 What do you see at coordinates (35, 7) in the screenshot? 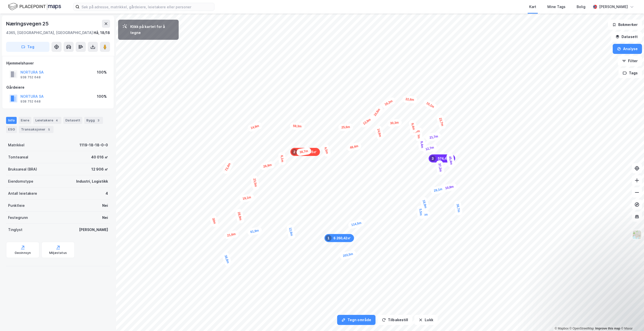
I see `img: logo.f888ab2527a4732fd821a326f86c7f29.svg` at bounding box center [35, 7].